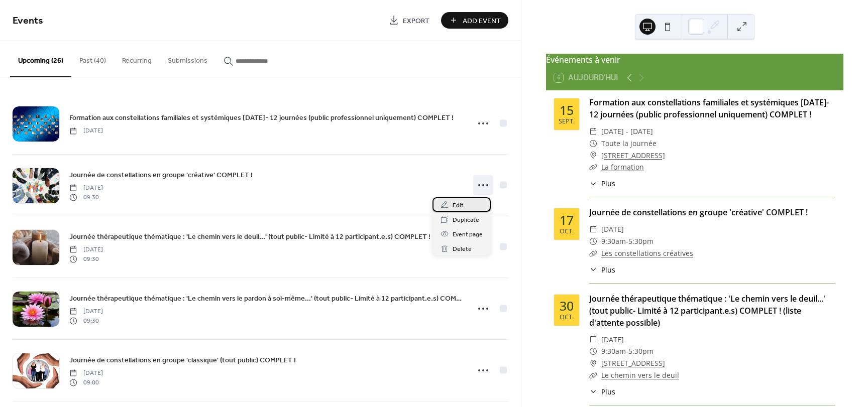 This screenshot has height=407, width=868. What do you see at coordinates (567, 110) in the screenshot?
I see `div: 15` at bounding box center [567, 110].